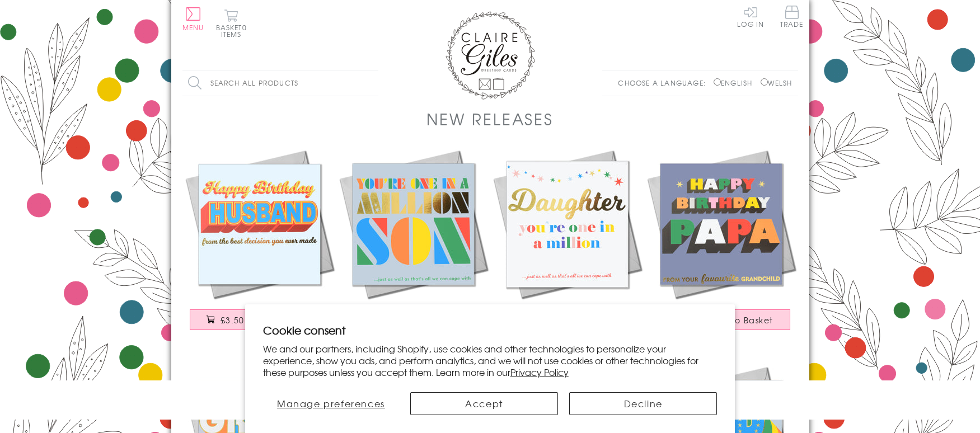 The image size is (980, 433). I want to click on p: We and our partners, including Shopify, use cookies and other technologies to personalize your ex..., so click(490, 360).